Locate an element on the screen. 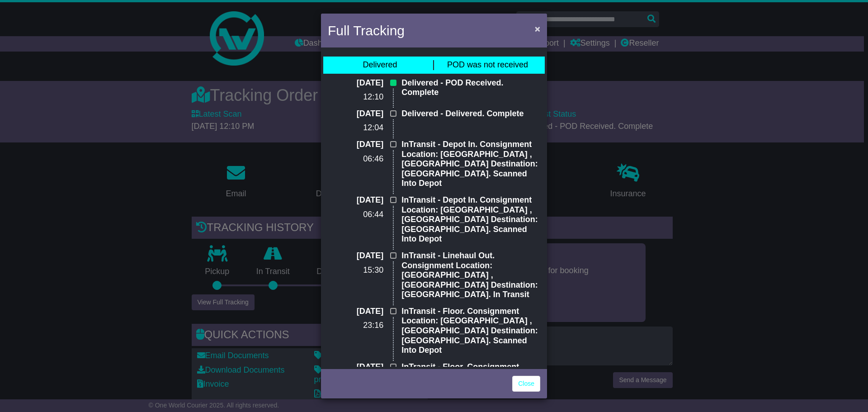 This screenshot has width=868, height=412. p: 12:10 is located at coordinates (356, 97).